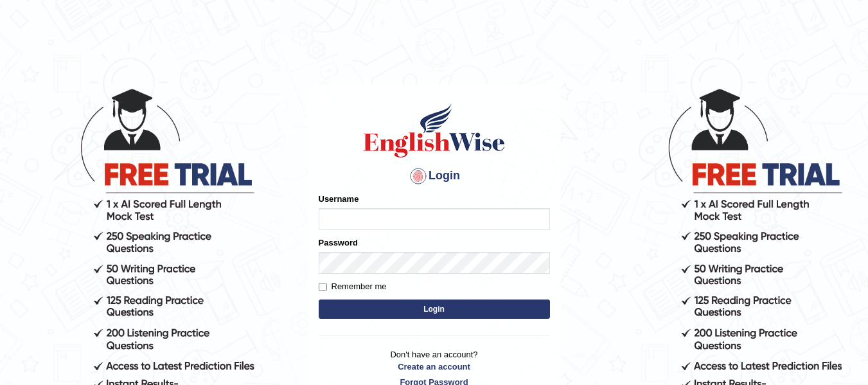 The image size is (868, 385). I want to click on img: Logo of English Wise sign in for intelligent practice with AI, so click(434, 131).